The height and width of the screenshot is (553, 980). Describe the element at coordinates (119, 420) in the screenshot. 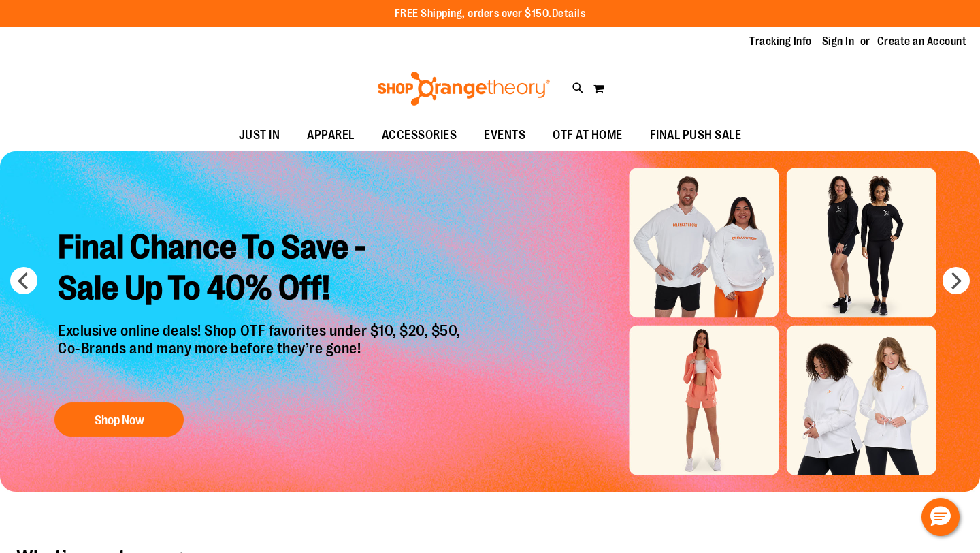

I see `button: Shop Now` at that location.